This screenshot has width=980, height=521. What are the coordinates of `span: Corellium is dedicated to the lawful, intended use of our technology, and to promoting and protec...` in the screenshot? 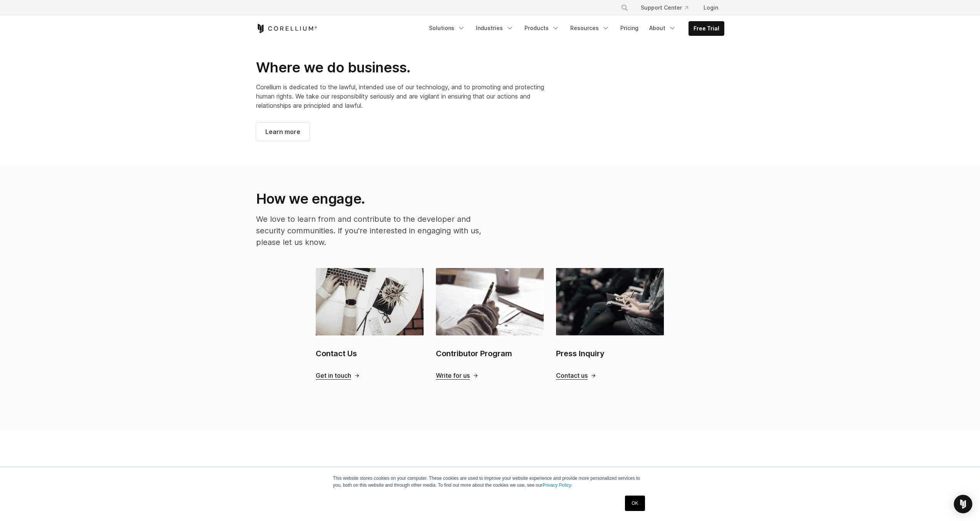 It's located at (400, 96).